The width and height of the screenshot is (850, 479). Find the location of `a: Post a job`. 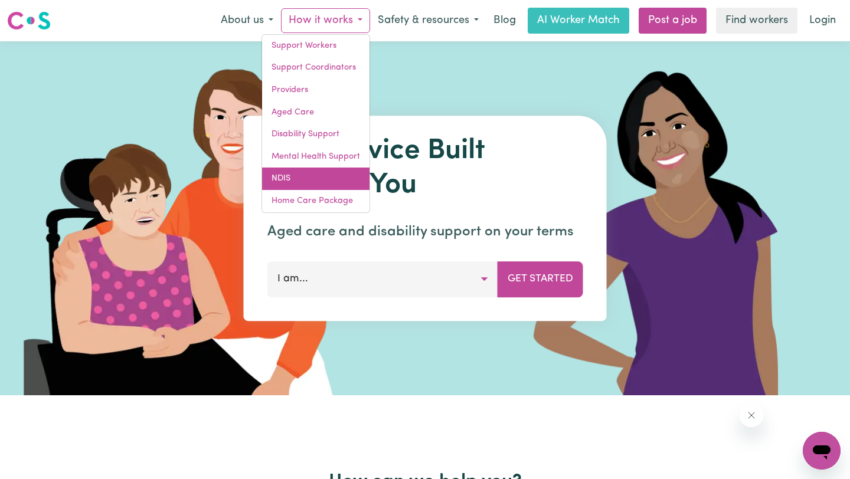

a: Post a job is located at coordinates (672, 21).